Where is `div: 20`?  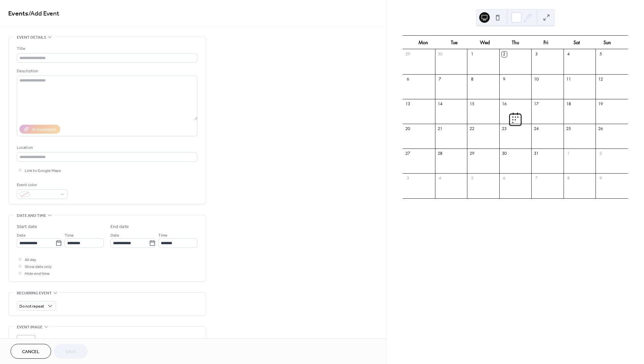
div: 20 is located at coordinates (408, 129).